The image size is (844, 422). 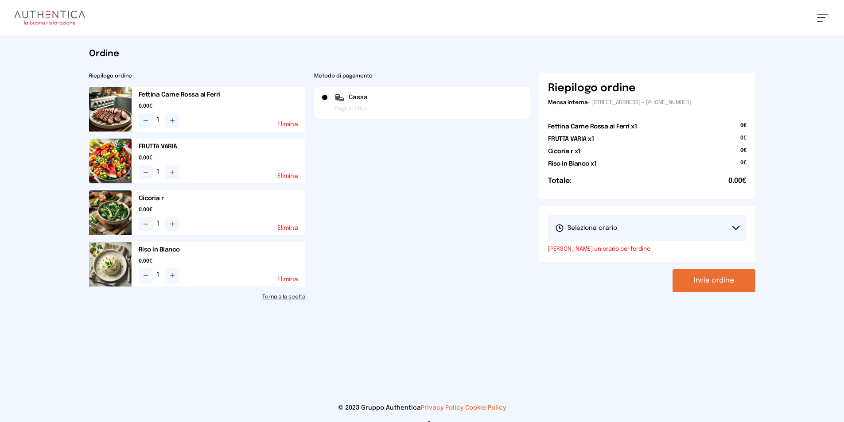 What do you see at coordinates (486, 408) in the screenshot?
I see `a: Cookie Policy` at bounding box center [486, 408].